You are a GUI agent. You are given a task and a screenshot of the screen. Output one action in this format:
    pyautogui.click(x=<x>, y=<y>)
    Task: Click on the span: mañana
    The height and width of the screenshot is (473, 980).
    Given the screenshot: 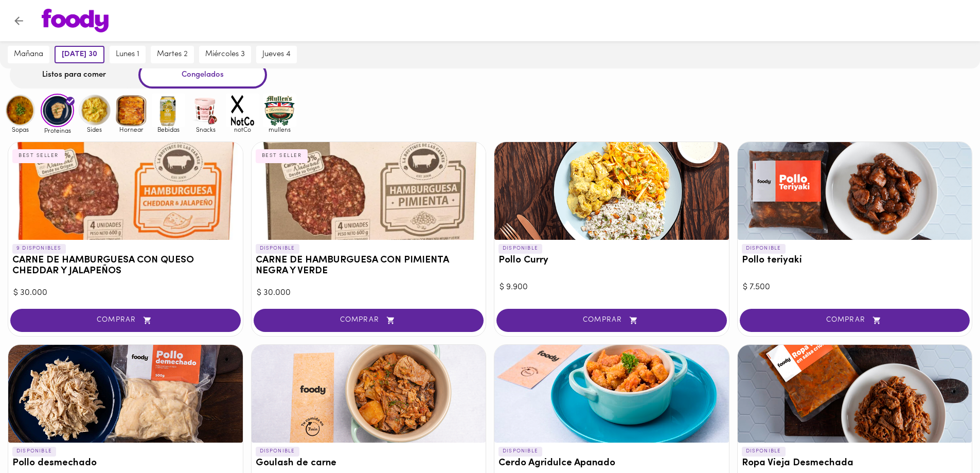 What is the action you would take?
    pyautogui.click(x=28, y=54)
    